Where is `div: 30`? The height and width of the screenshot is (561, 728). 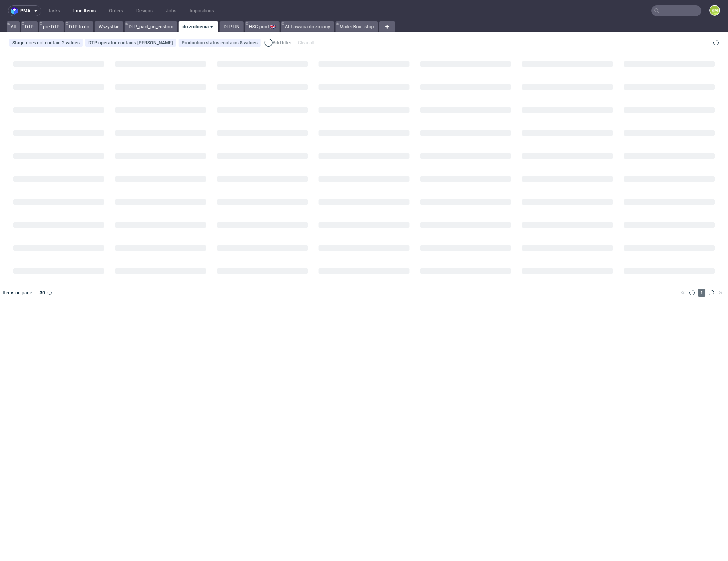
div: 30 is located at coordinates (42, 293).